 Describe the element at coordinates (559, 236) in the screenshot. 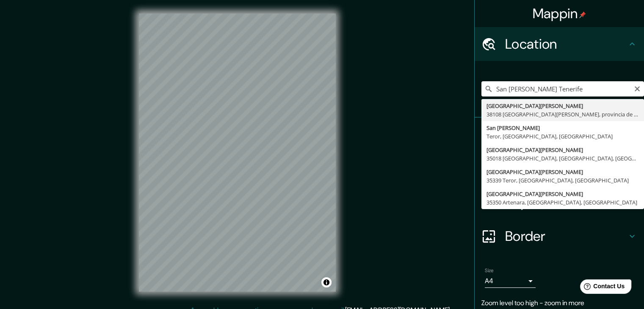

I see `div: Border` at that location.